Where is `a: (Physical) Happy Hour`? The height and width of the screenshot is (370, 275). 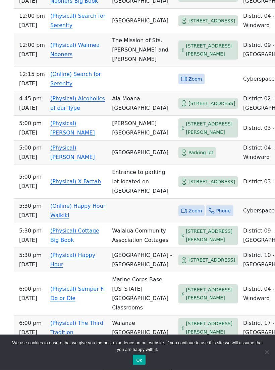
a: (Physical) Happy Hour is located at coordinates (73, 260).